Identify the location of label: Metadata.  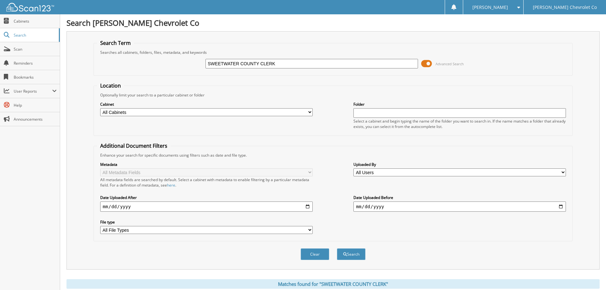
(207, 164).